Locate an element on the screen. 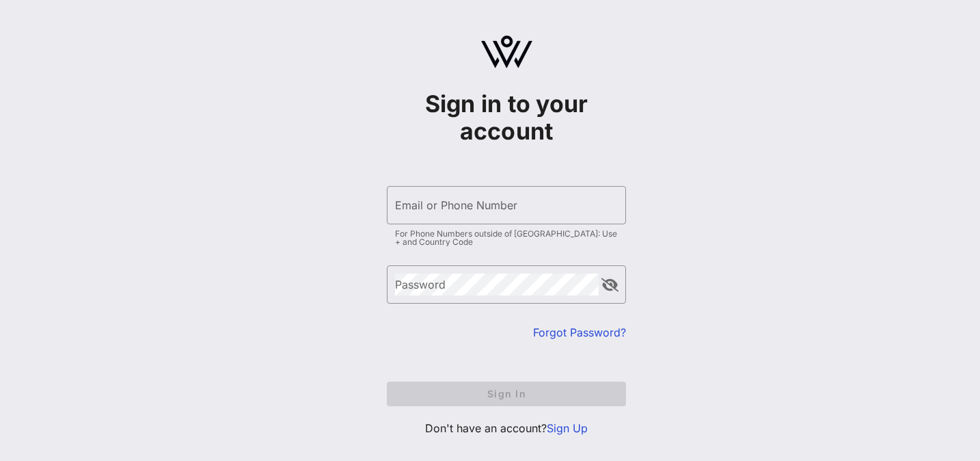  button: append icon is located at coordinates (609, 285).